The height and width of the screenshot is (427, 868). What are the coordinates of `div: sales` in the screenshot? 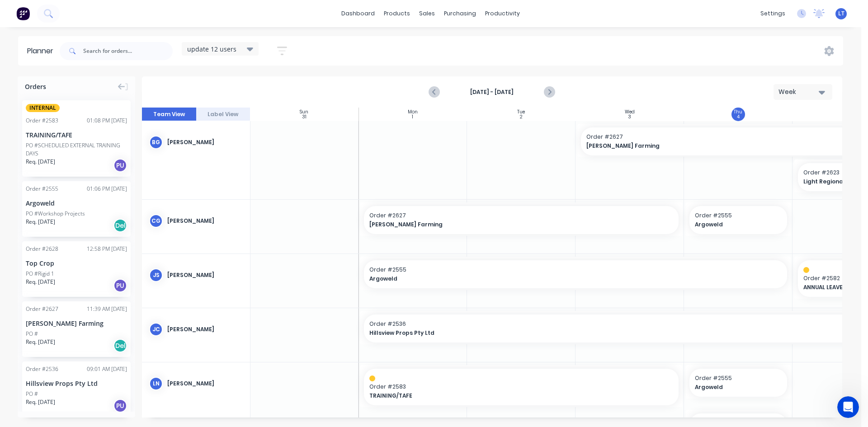 It's located at (427, 14).